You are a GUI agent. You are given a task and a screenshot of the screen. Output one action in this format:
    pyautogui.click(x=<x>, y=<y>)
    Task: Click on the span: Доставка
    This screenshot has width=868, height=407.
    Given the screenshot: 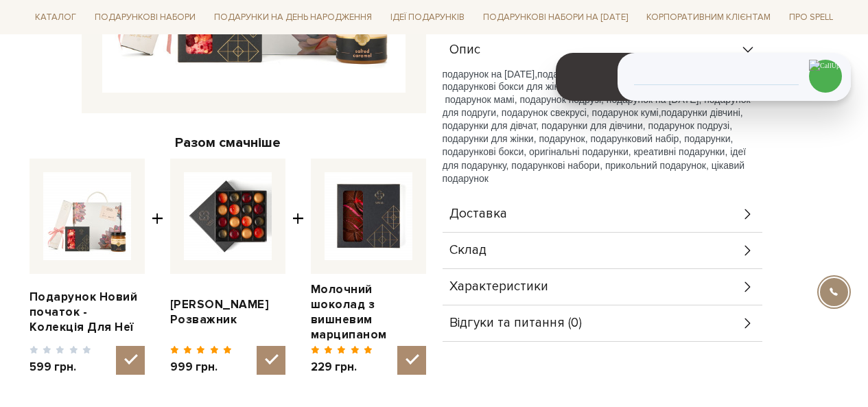 What is the action you would take?
    pyautogui.click(x=478, y=214)
    